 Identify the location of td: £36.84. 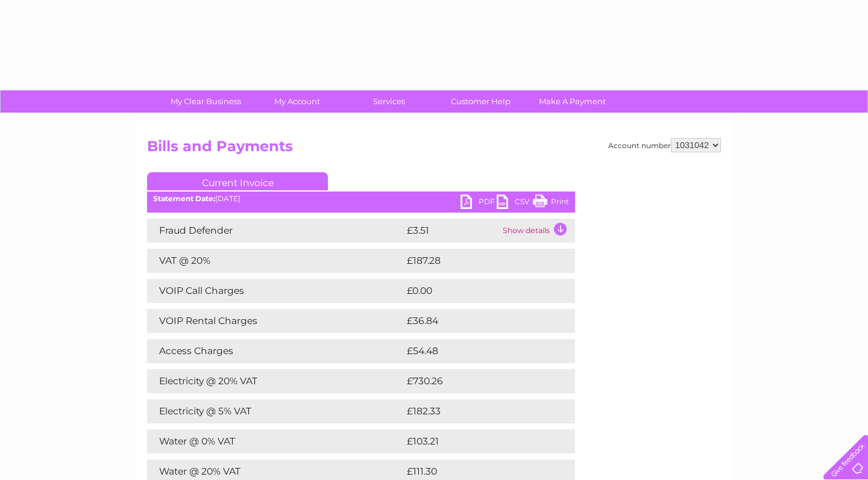
(477, 321).